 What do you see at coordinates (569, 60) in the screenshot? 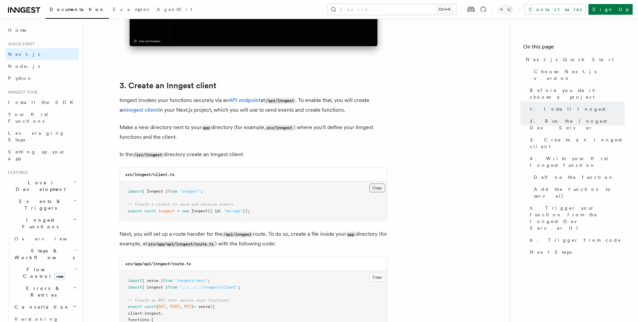
I see `span: Next.js Quick Start` at bounding box center [569, 60].